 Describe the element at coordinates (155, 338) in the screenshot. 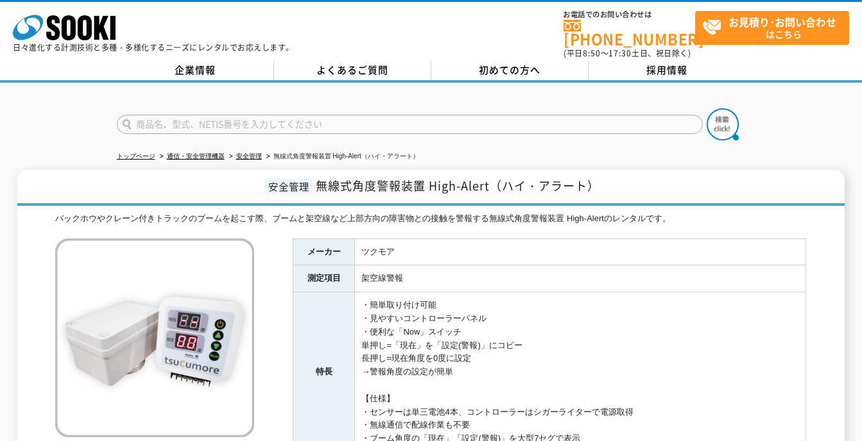

I see `img: 無線式角度警報装置 High-Alert（ハイ・アラート）` at that location.